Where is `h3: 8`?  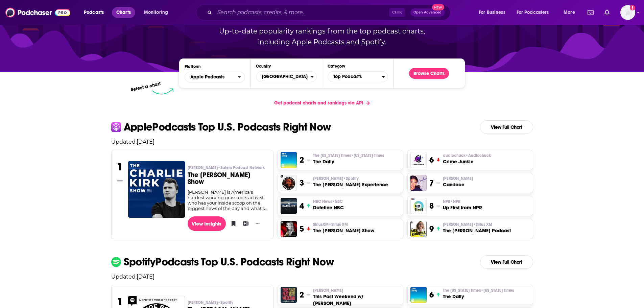
h3: 8 is located at coordinates (432, 206).